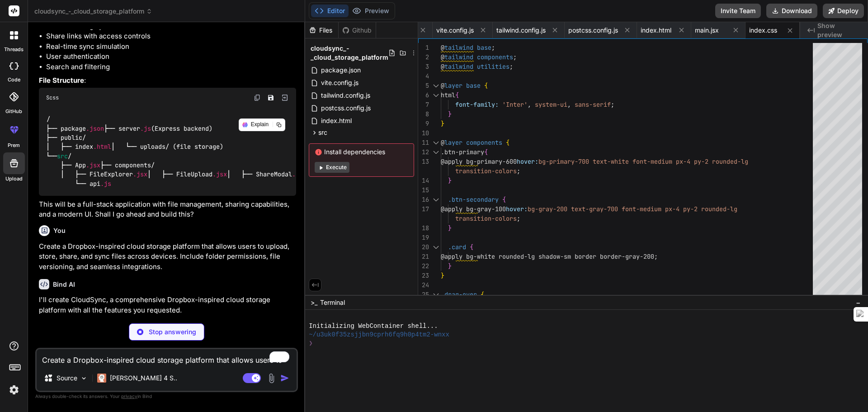  What do you see at coordinates (346, 95) in the screenshot?
I see `span: tailwind.config.js` at bounding box center [346, 95].